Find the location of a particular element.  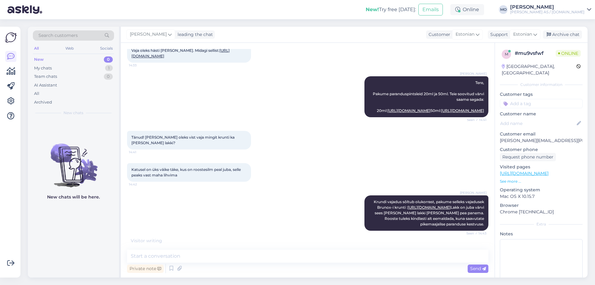

input: Add a tag is located at coordinates (541, 103).